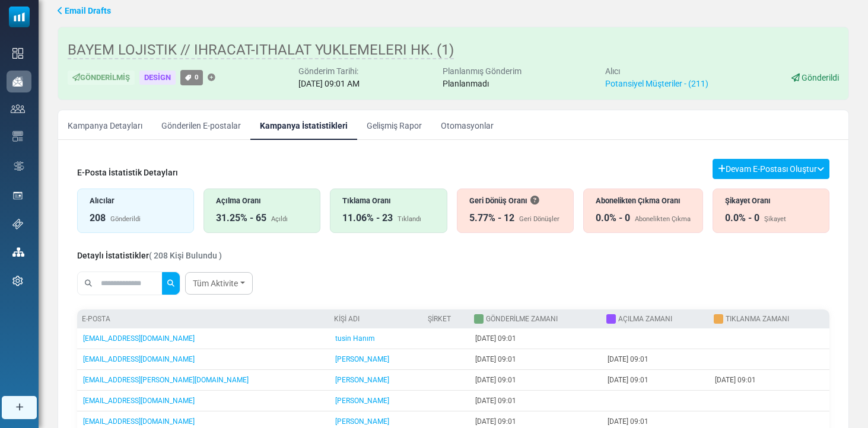  What do you see at coordinates (18, 224) in the screenshot?
I see `img: support-icon.svg` at bounding box center [18, 224].